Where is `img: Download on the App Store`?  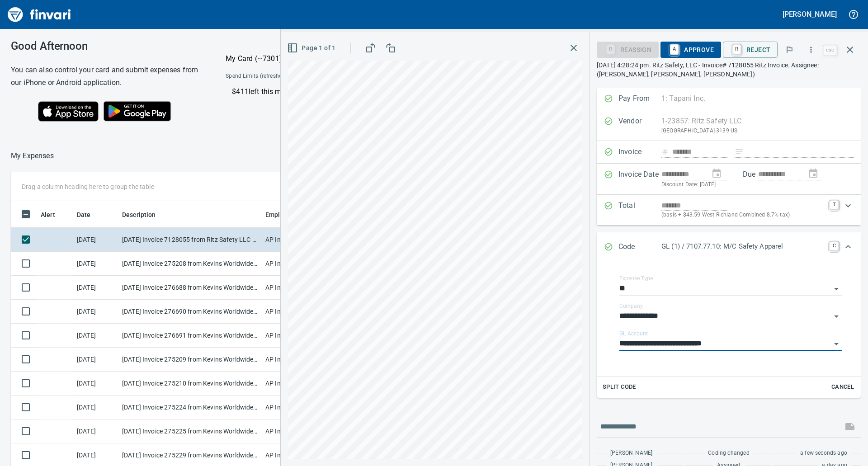 img: Download on the App Store is located at coordinates (68, 111).